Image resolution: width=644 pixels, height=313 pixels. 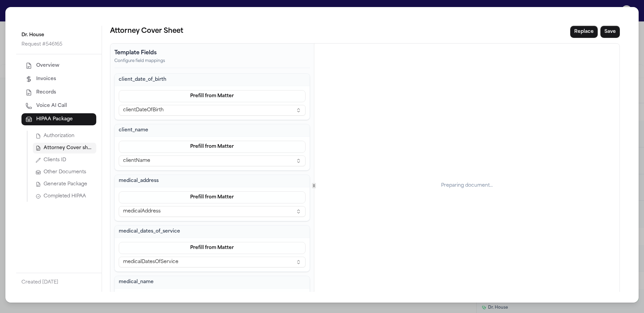 What do you see at coordinates (584, 32) in the screenshot?
I see `button: Replace` at bounding box center [584, 32].